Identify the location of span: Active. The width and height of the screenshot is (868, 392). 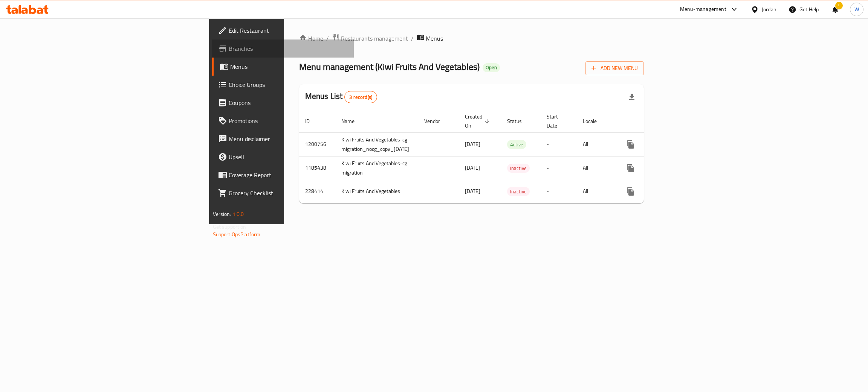
(516, 144).